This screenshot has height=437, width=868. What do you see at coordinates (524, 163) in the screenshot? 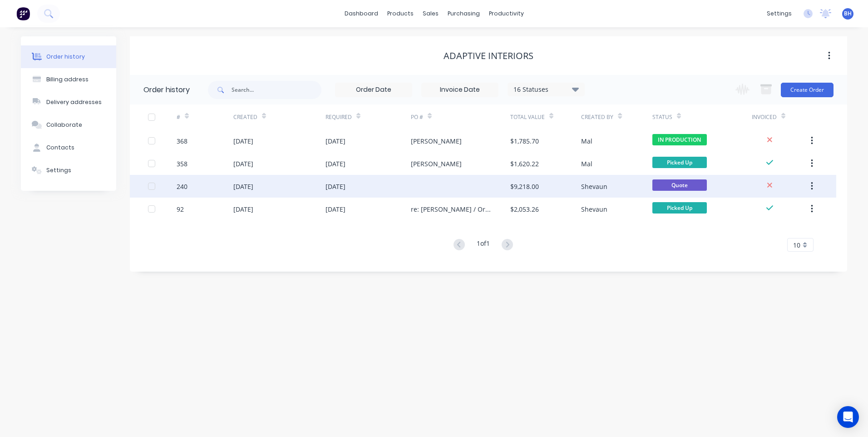
I see `div: $1,620.22` at bounding box center [524, 163].